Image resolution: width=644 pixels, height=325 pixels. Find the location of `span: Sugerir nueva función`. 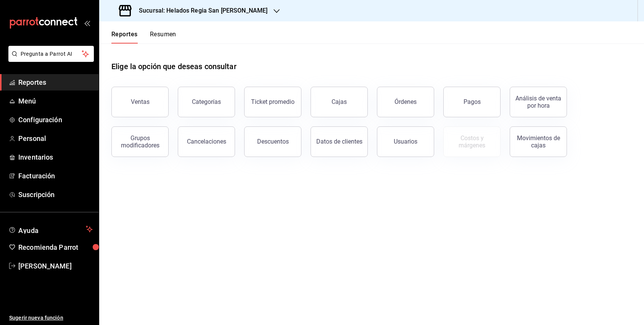

span: Sugerir nueva función is located at coordinates (51, 318).